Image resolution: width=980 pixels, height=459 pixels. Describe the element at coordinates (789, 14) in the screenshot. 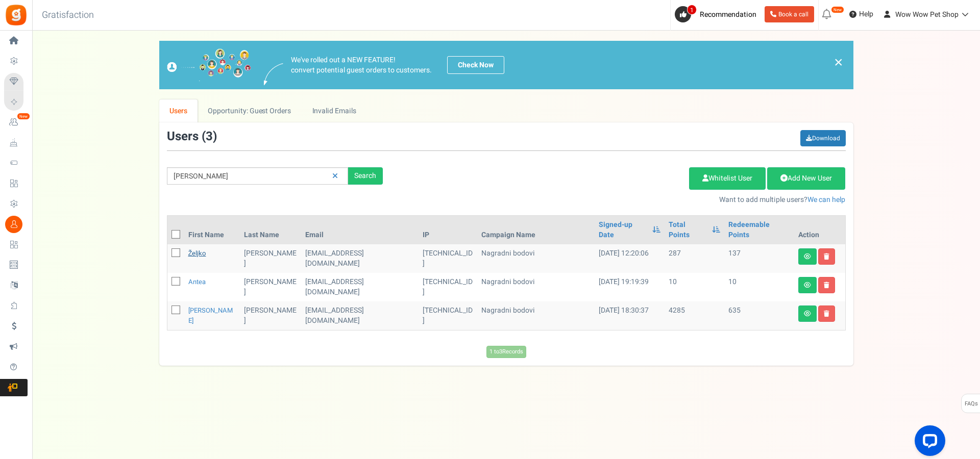

I see `a: Book a call` at that location.